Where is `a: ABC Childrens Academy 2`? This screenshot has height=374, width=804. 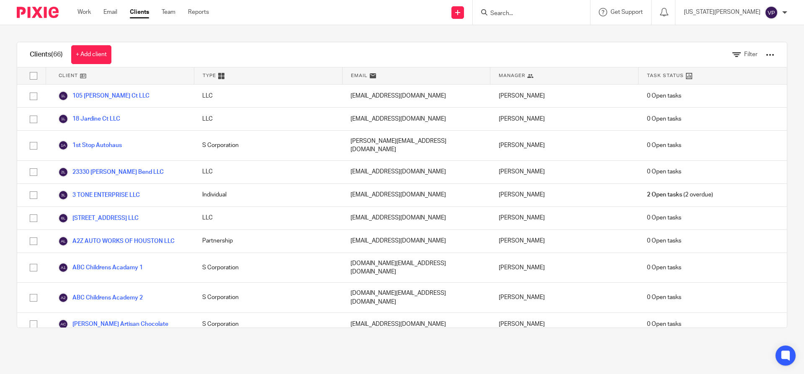 a: ABC Childrens Academy 2 is located at coordinates (100, 298).